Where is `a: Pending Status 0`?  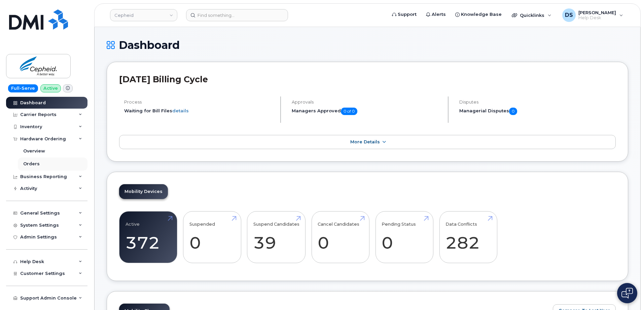 a: Pending Status 0 is located at coordinates (404, 236).